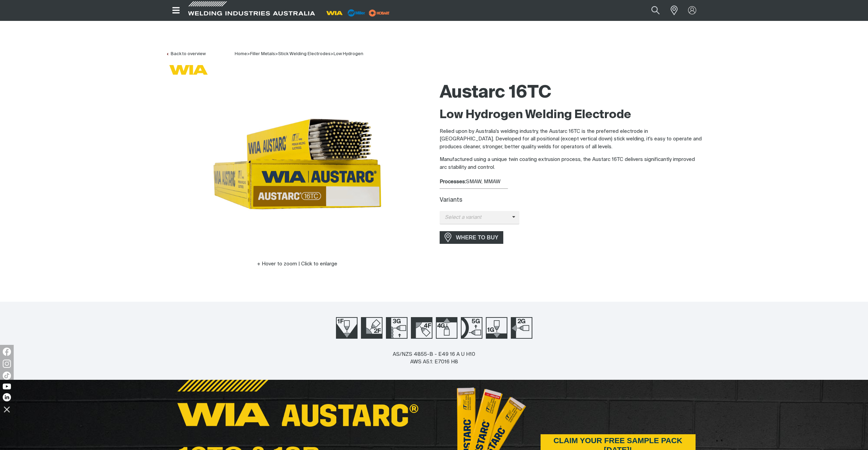 The width and height of the screenshot is (868, 450). What do you see at coordinates (372, 327) in the screenshot?
I see `img: Welding Position 2F` at bounding box center [372, 327].